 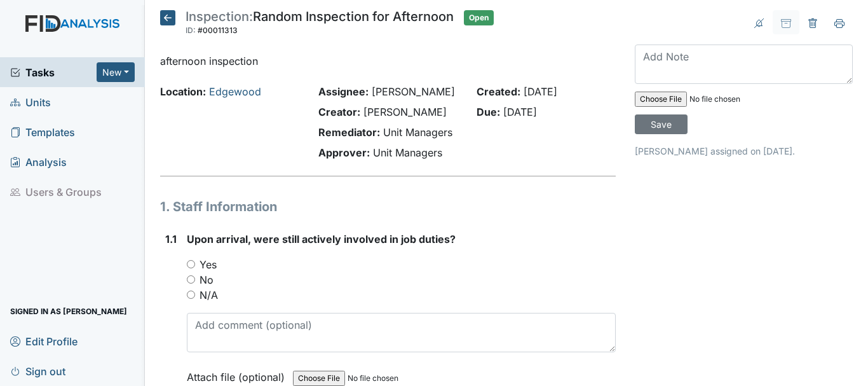 I want to click on label: N/A, so click(x=208, y=295).